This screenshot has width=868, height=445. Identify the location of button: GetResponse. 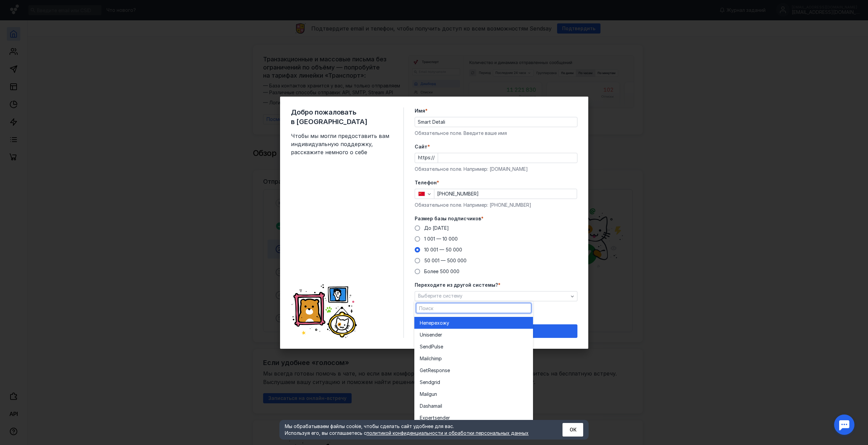
(474, 370).